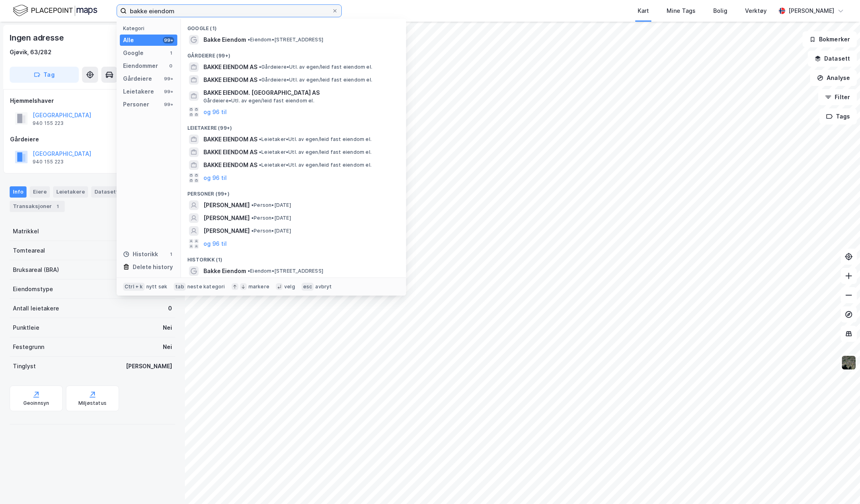 This screenshot has height=504, width=860. Describe the element at coordinates (136, 104) in the screenshot. I see `div: Personer` at that location.